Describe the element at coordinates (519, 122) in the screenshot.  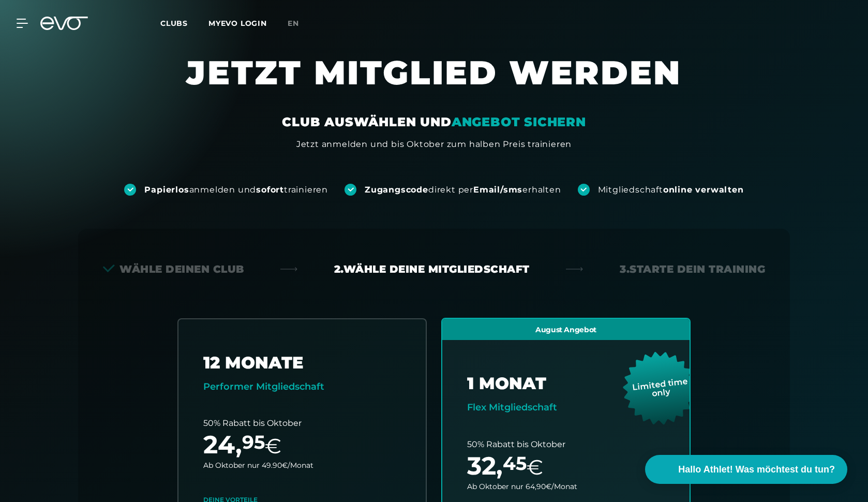
I see `em: ANGEBOT SICHERN` at that location.